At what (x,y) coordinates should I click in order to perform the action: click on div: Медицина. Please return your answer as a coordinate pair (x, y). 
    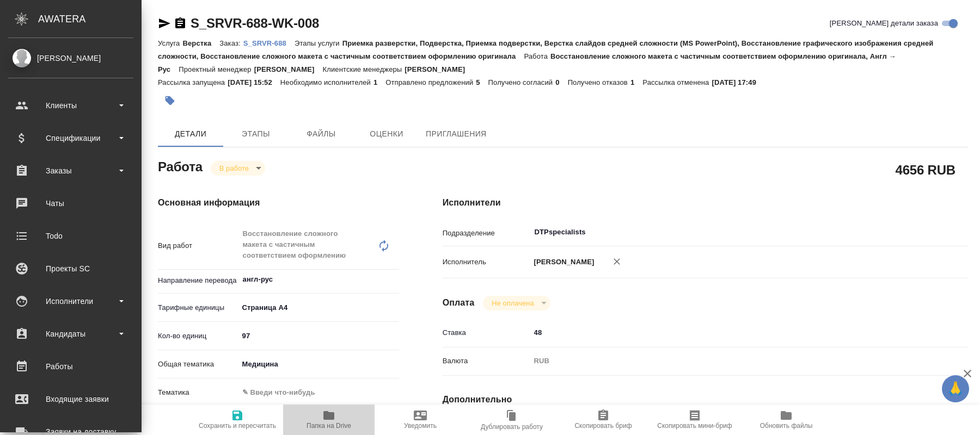
    Looking at the image, I should click on (318, 364).